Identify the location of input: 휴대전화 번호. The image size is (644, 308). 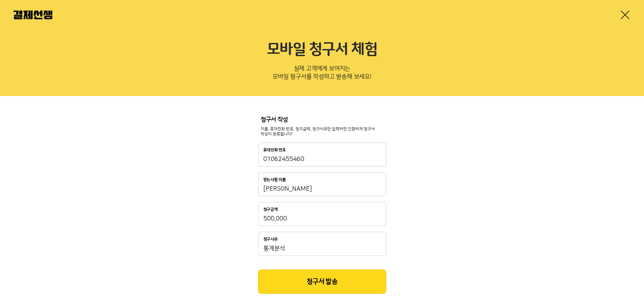
(322, 159).